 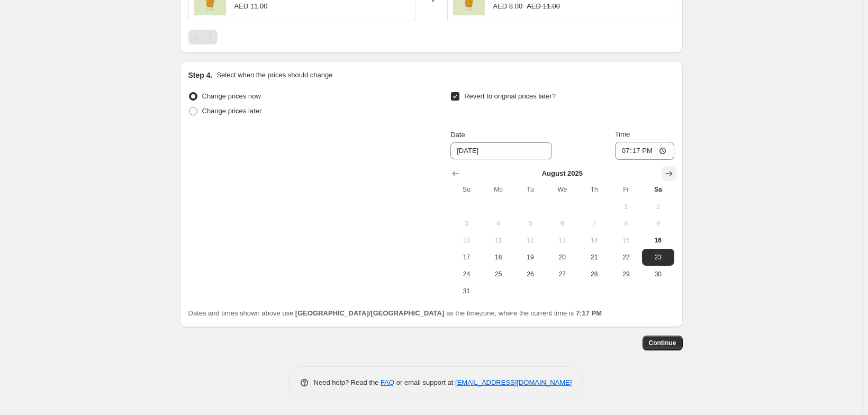 I want to click on th: Wednesday, so click(x=562, y=189).